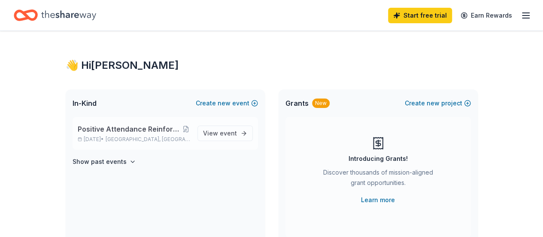  Describe the element at coordinates (321, 103) in the screenshot. I see `div: New` at that location.